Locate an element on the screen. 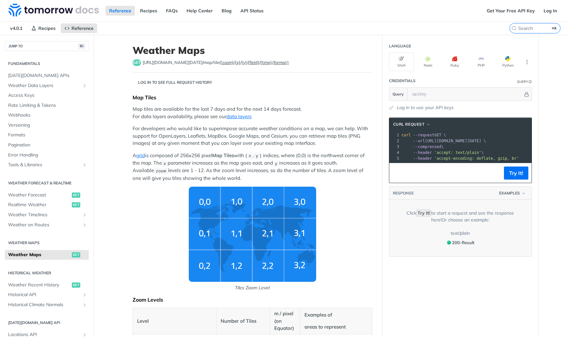  h2: Weather Forecast & realtime is located at coordinates (47, 183).